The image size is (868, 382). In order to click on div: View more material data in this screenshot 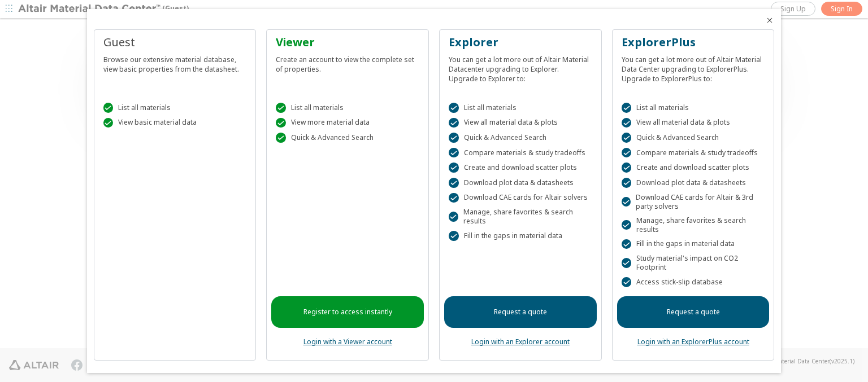, I will do `click(347, 123)`.